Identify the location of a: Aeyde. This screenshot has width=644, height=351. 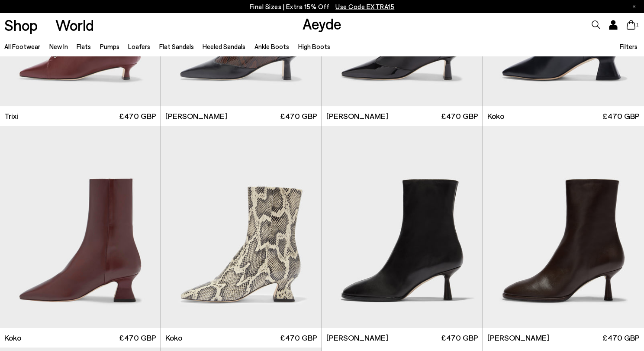
(322, 24).